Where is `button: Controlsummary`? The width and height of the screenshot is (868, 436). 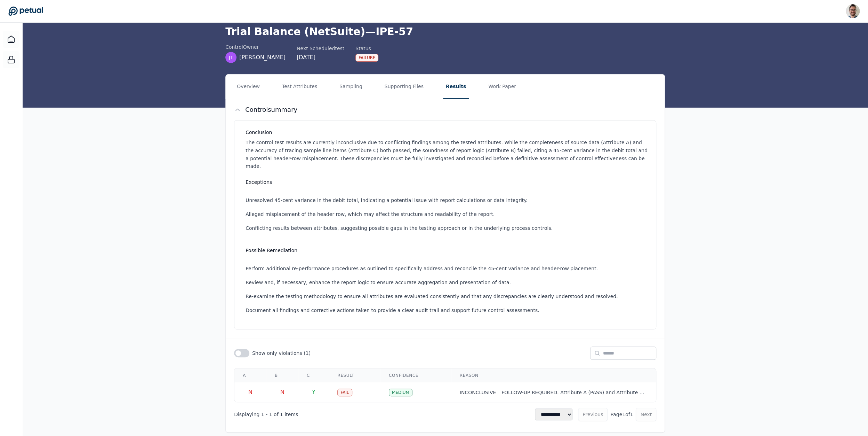 button: Controlsummary is located at coordinates (445, 110).